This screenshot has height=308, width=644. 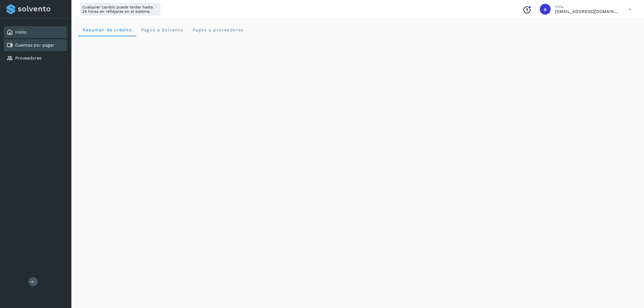 I want to click on div: Cuentas por pagar, so click(x=36, y=45).